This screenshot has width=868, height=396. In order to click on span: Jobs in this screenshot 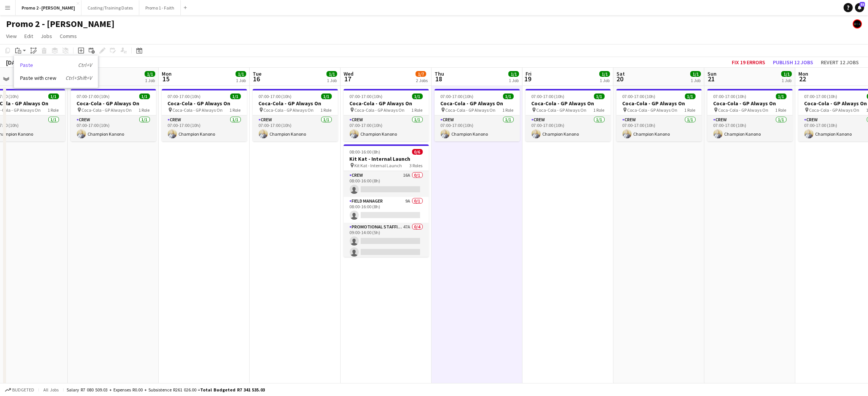, I will do `click(46, 36)`.